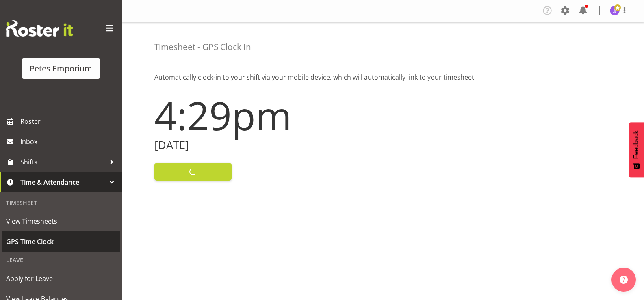 Image resolution: width=644 pixels, height=300 pixels. I want to click on h1: 4:29pm, so click(266, 115).